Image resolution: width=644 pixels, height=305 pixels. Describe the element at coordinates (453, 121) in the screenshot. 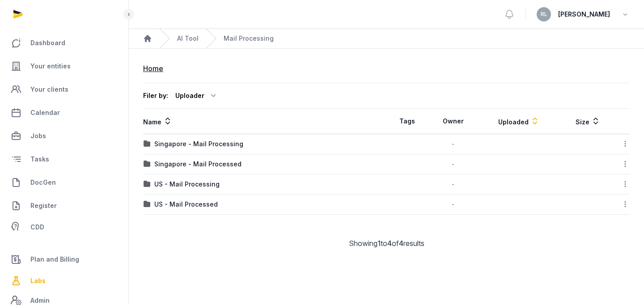

I see `th: Owner` at that location.